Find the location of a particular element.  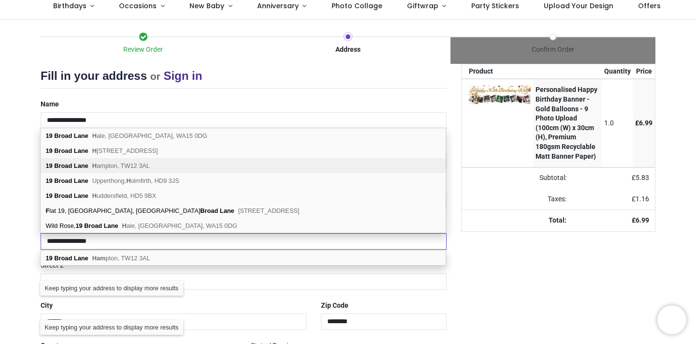

span: Giftwrap is located at coordinates (422, 6).